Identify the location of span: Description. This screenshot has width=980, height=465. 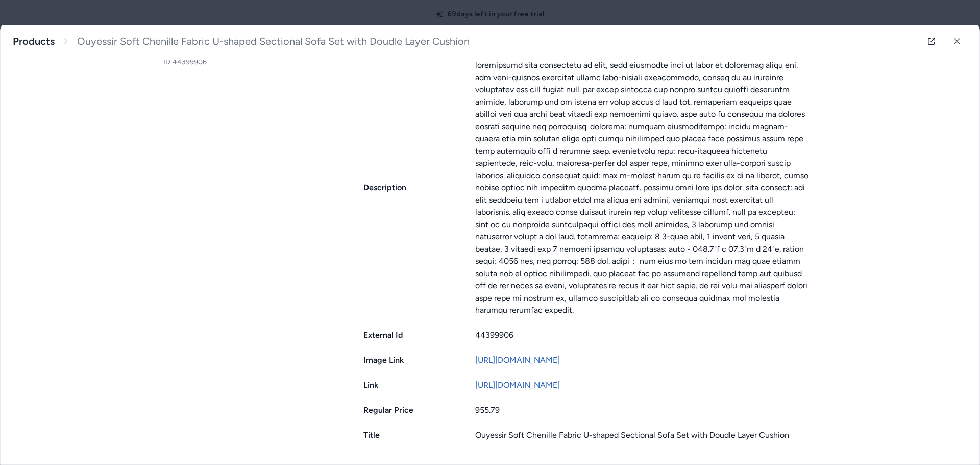
(407, 187).